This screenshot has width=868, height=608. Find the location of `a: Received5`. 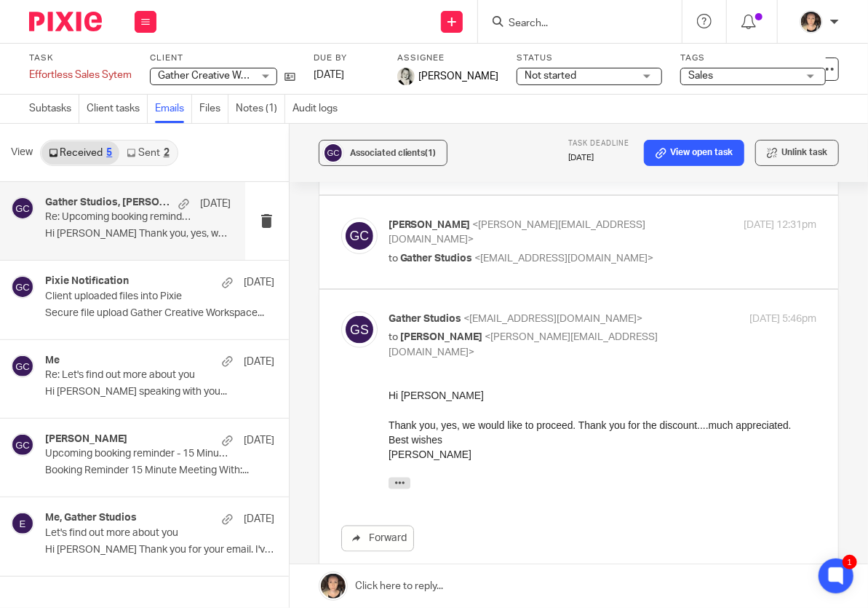

a: Received5 is located at coordinates (80, 153).